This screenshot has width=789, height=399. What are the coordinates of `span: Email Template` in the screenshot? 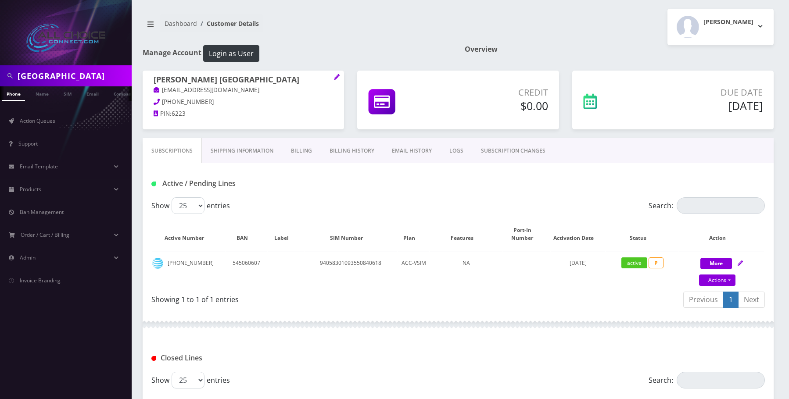 It's located at (39, 166).